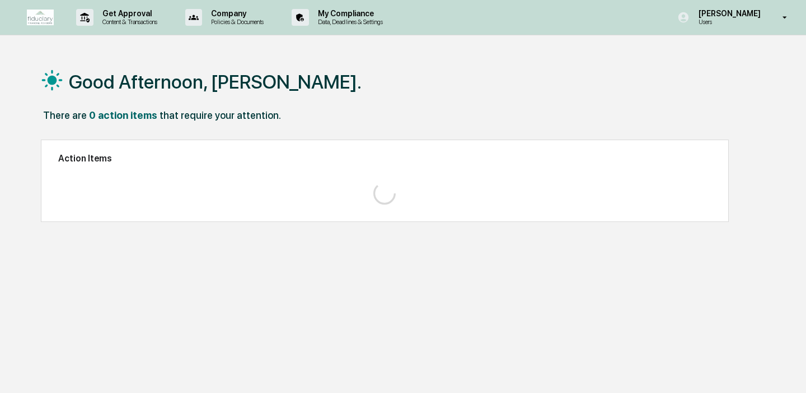 This screenshot has height=393, width=806. Describe the element at coordinates (236, 22) in the screenshot. I see `p: Policies & Documents` at that location.